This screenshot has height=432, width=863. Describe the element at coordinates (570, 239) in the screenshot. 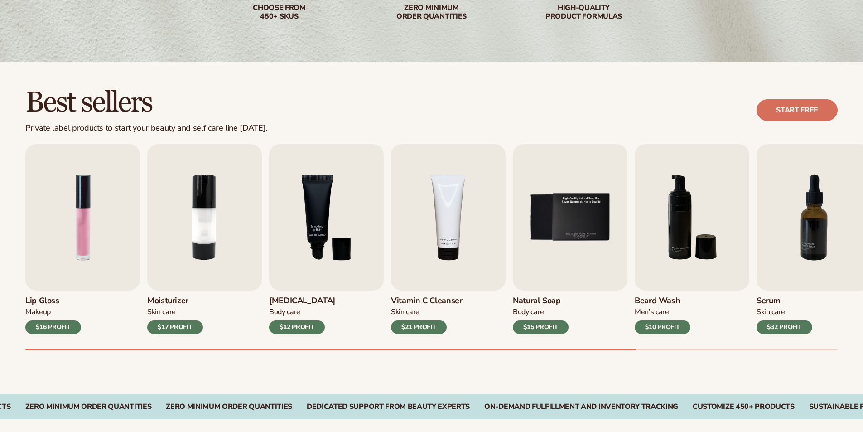

I see `a: 5 / 9` at that location.